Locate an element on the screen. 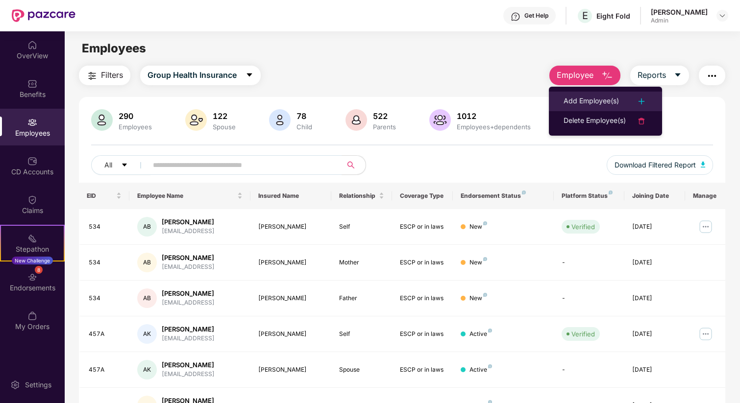 The image size is (740, 403). th: Coverage Type is located at coordinates (422, 196).